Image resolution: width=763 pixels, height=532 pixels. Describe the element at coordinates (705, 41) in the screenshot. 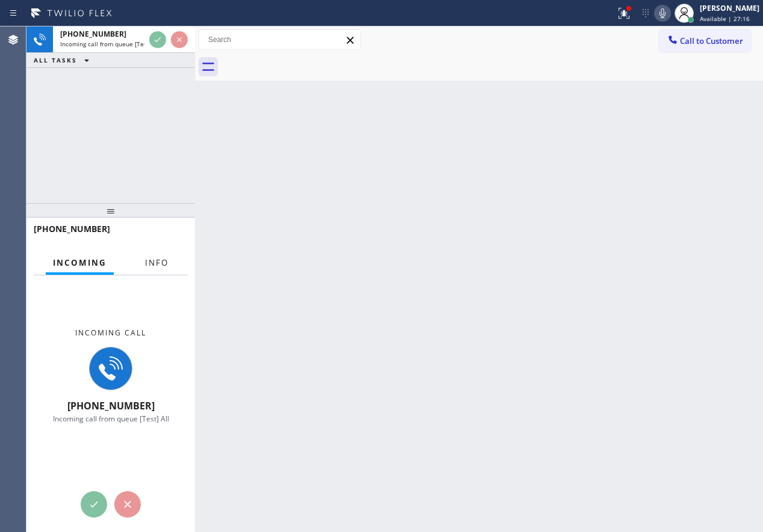

I see `button: Call to Customer` at that location.